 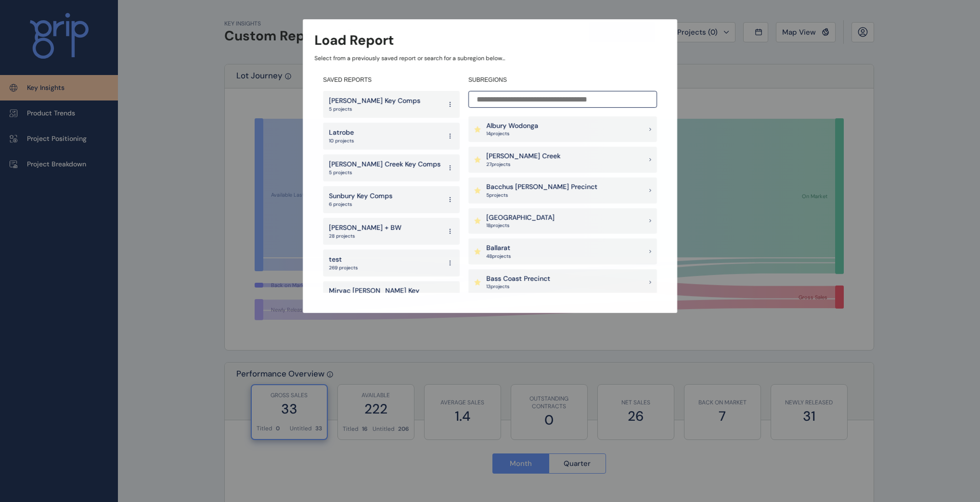 What do you see at coordinates (391, 80) in the screenshot?
I see `h4: SAVED REPORTS` at bounding box center [391, 80].